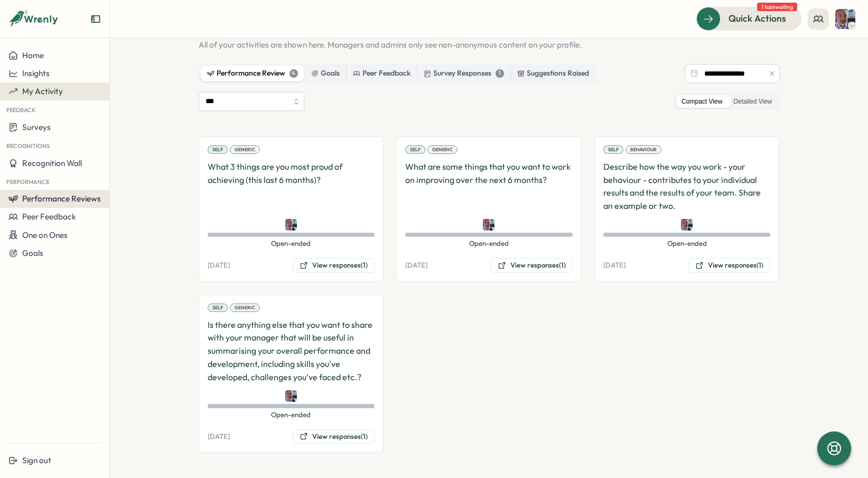 The image size is (868, 478). What do you see at coordinates (382, 73) in the screenshot?
I see `div: Peer Feedback` at bounding box center [382, 73].